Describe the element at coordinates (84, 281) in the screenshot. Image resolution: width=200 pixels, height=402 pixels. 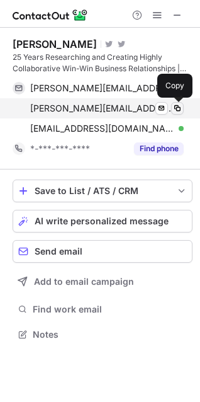
I see `span: Add to email campaign` at that location.